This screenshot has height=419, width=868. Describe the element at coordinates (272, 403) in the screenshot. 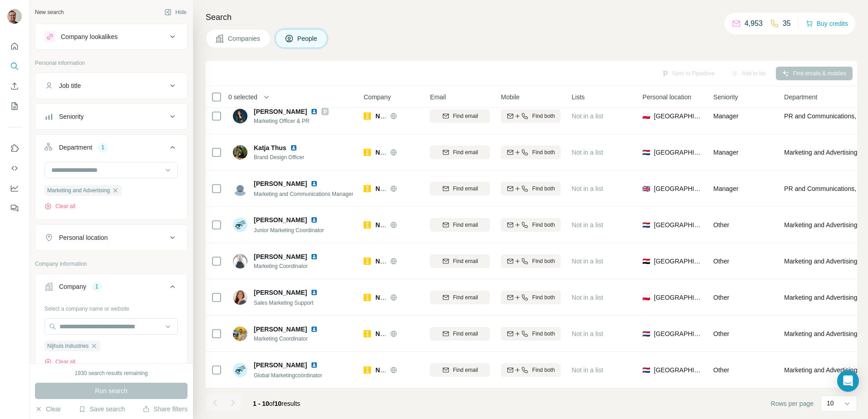

I see `span: of` at that location.